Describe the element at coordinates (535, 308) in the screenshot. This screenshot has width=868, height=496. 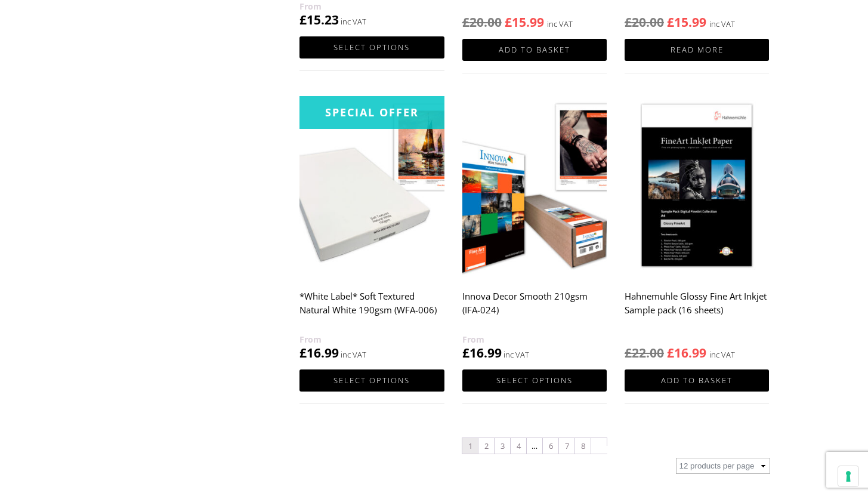
I see `h2: Innova Decor Smooth 210gsm (IFA-024)` at that location.